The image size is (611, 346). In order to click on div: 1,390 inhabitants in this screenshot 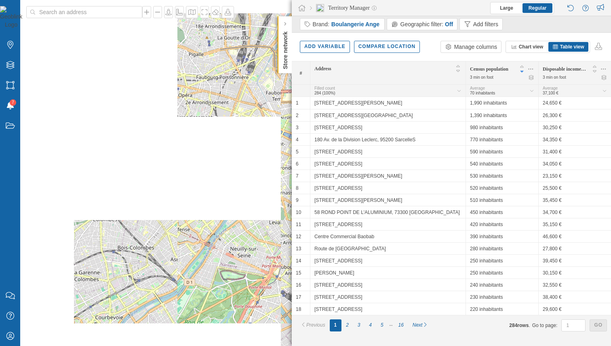, I will do `click(502, 115)`.